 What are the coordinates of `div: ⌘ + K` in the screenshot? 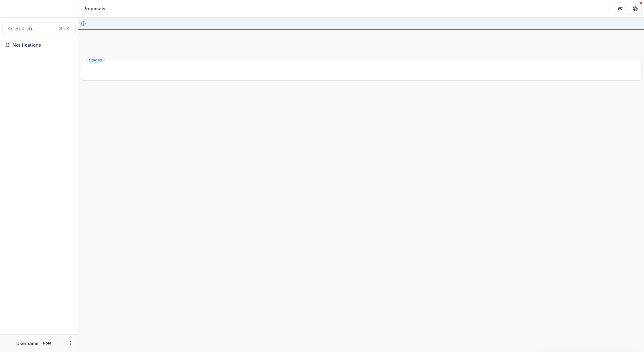 It's located at (64, 29).